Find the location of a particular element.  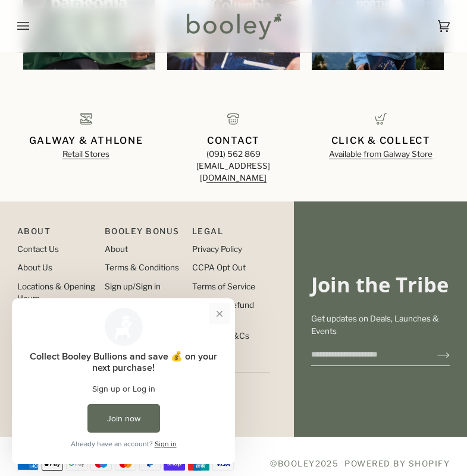

a: Privacy Policy is located at coordinates (217, 249).